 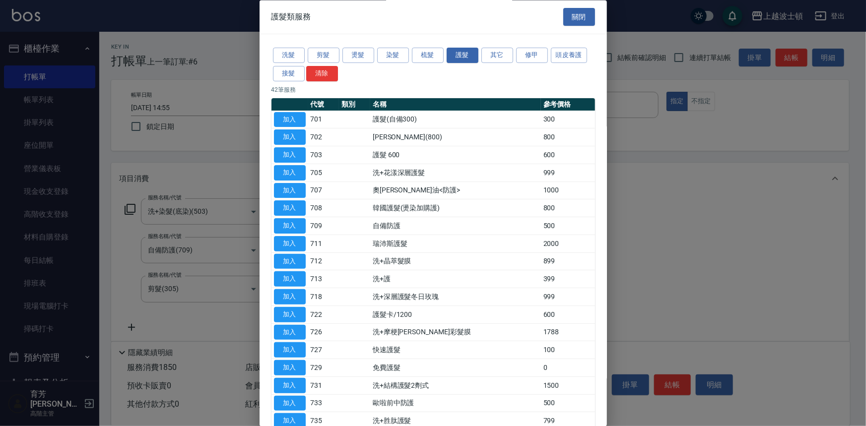 What do you see at coordinates (291, 17) in the screenshot?
I see `span: 護髮類服務` at bounding box center [291, 17].